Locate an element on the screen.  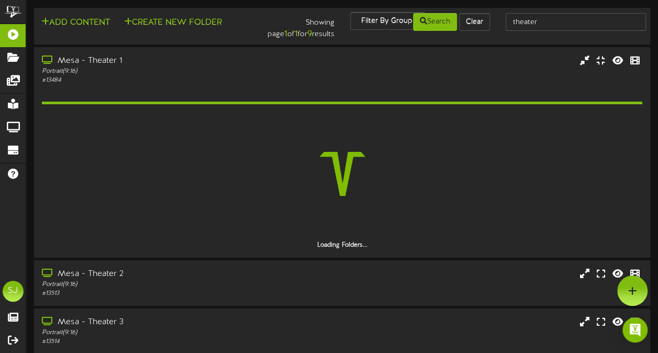
div: SJ is located at coordinates (13, 291).